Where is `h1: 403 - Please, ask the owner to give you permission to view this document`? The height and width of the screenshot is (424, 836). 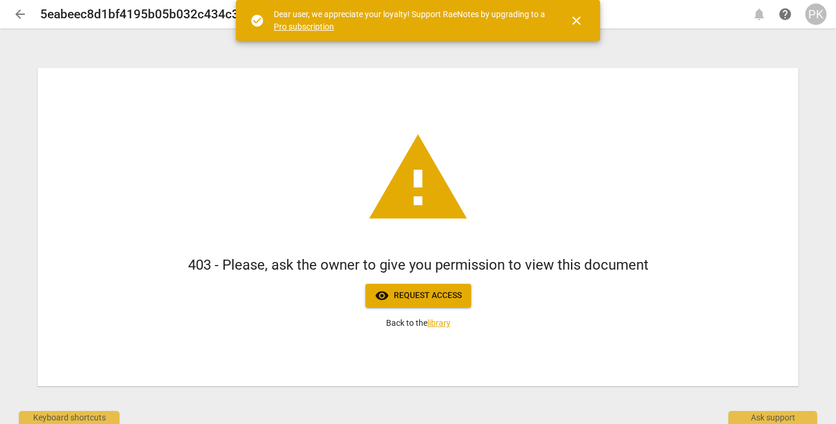
h1: 403 - Please, ask the owner to give you permission to view this document is located at coordinates (418, 265).